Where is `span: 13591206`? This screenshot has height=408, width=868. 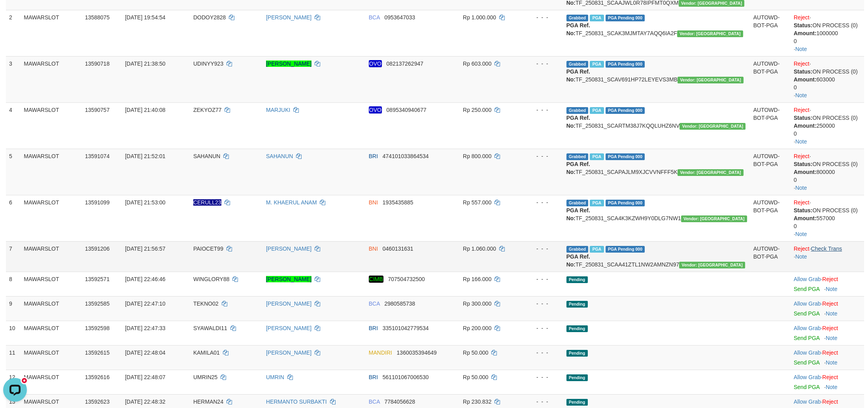
span: 13591206 is located at coordinates (97, 248).